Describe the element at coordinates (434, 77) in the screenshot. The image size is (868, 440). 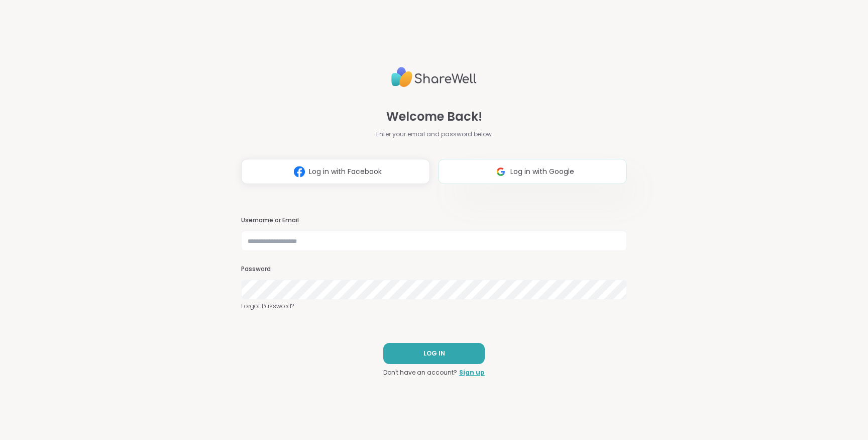
I see `img: ShareWell Logo` at that location.